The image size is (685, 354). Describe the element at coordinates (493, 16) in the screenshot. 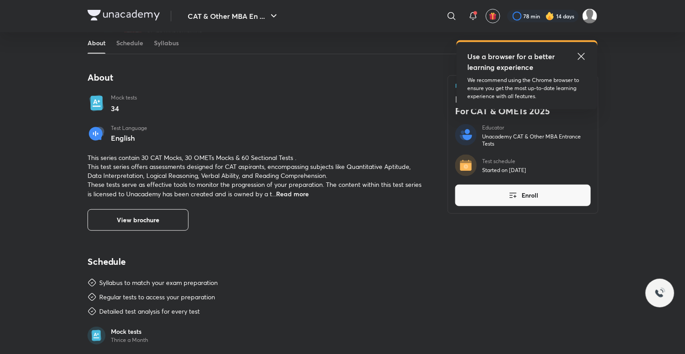

I see `button: avatar` at that location.